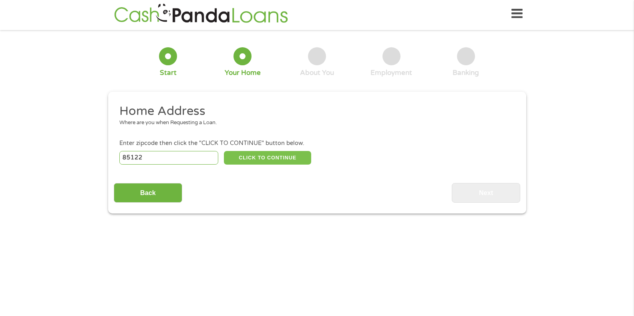  What do you see at coordinates (391, 73) in the screenshot?
I see `div: Employment` at bounding box center [391, 73].